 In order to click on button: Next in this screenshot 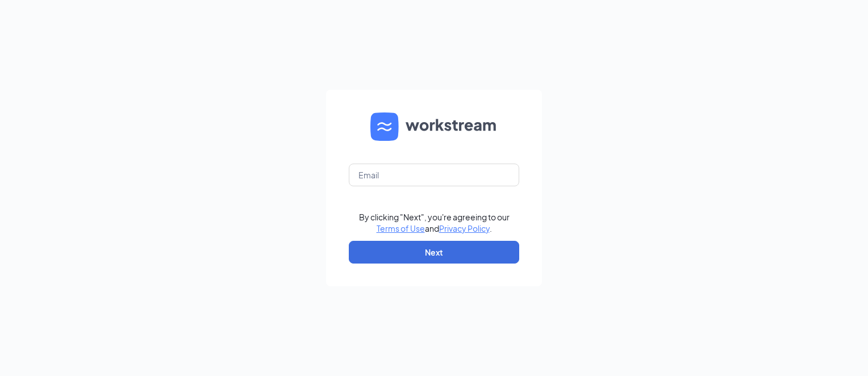, I will do `click(434, 252)`.